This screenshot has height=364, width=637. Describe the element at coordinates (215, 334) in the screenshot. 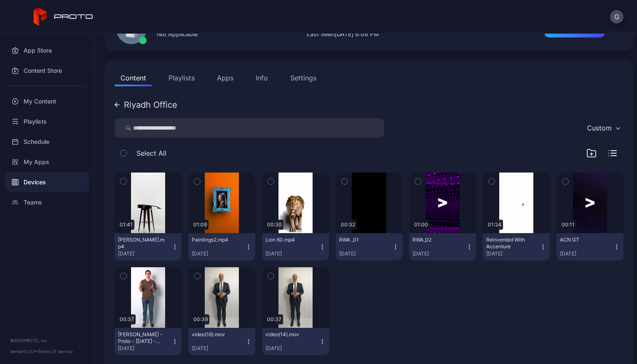

I see `div: video(16).mov` at that location.